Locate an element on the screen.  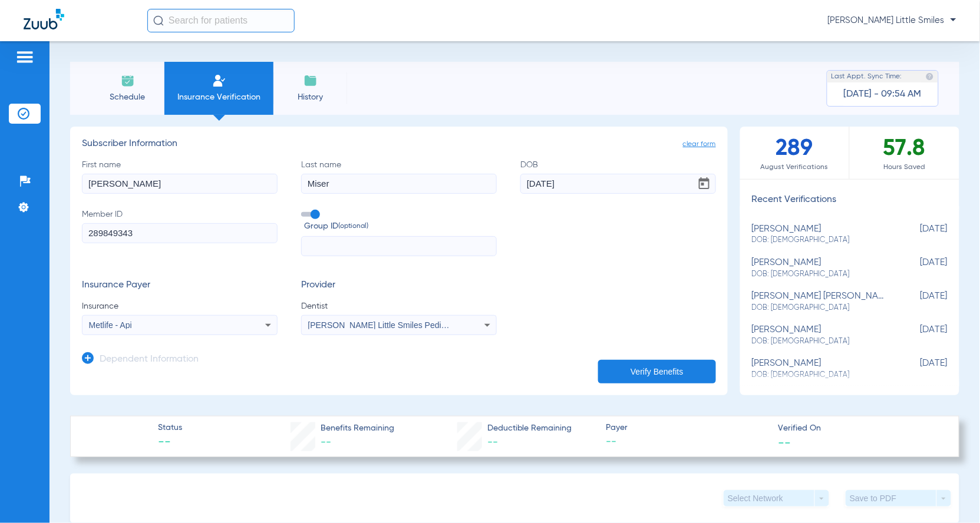
h3: Insurance Payer is located at coordinates (180, 286).